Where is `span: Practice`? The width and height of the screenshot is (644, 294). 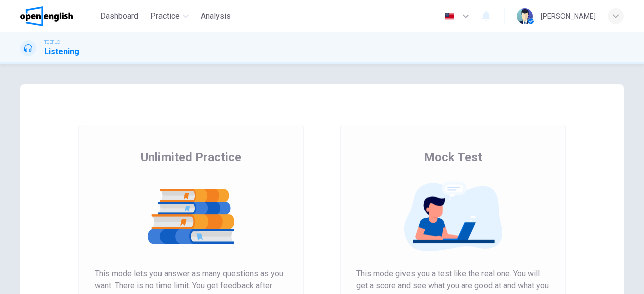
span: Practice is located at coordinates (165, 16).